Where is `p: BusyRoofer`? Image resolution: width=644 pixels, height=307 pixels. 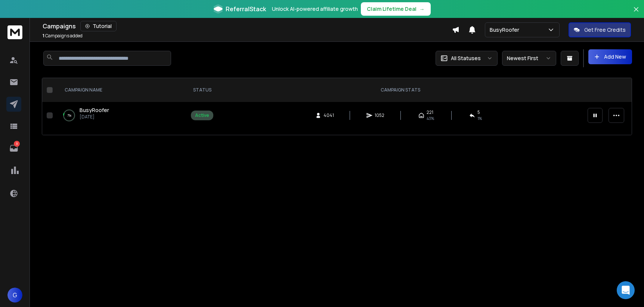 p: BusyRoofer is located at coordinates (506, 30).